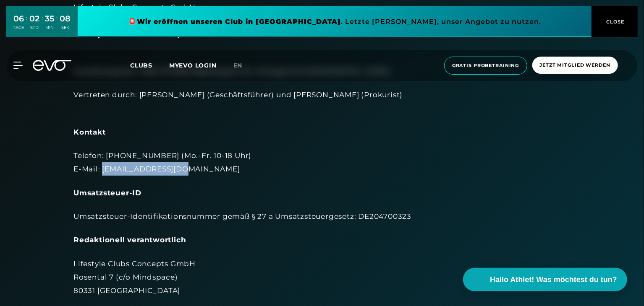 The image size is (644, 306). Describe the element at coordinates (243, 66) in the screenshot. I see `a: en` at that location.